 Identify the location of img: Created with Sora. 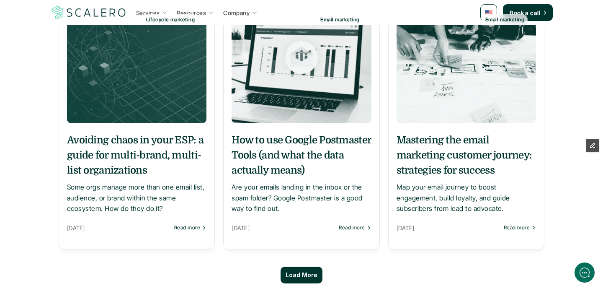
(137, 65).